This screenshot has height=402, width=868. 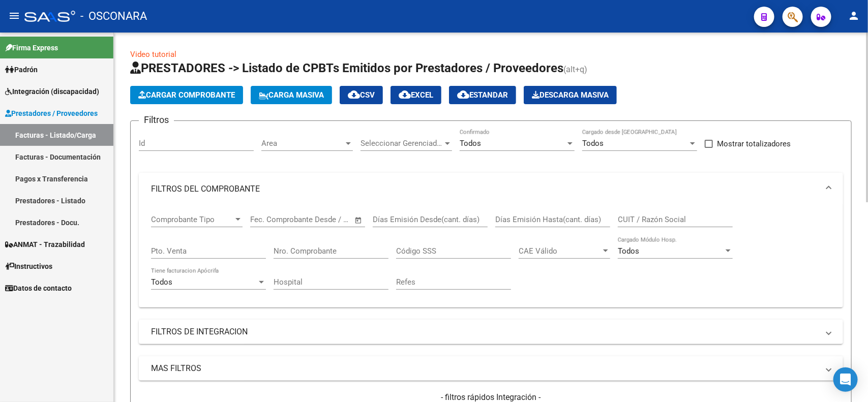 I want to click on app-download-masive: Descarga masiva de comprobantes (adjuntos), so click(x=570, y=95).